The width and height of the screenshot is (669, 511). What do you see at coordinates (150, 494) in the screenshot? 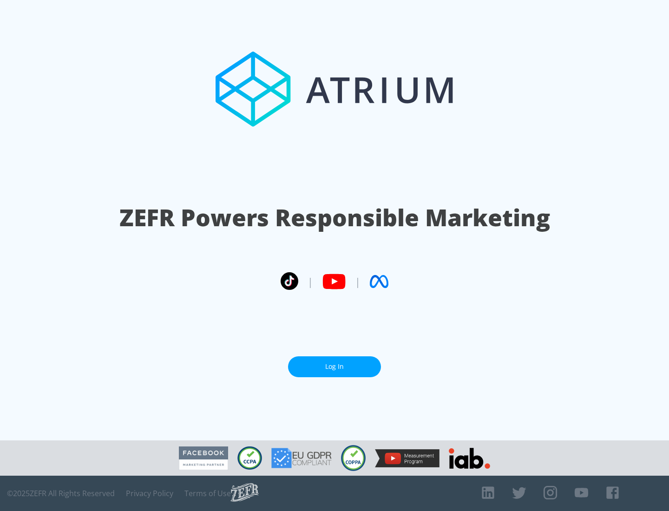
I see `a: Privacy Policy` at bounding box center [150, 494].